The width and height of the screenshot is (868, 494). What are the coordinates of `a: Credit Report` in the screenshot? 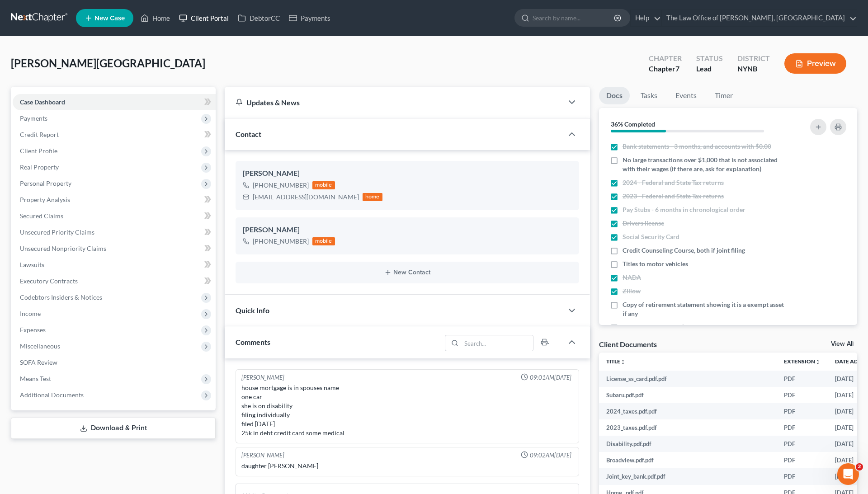 It's located at (114, 135).